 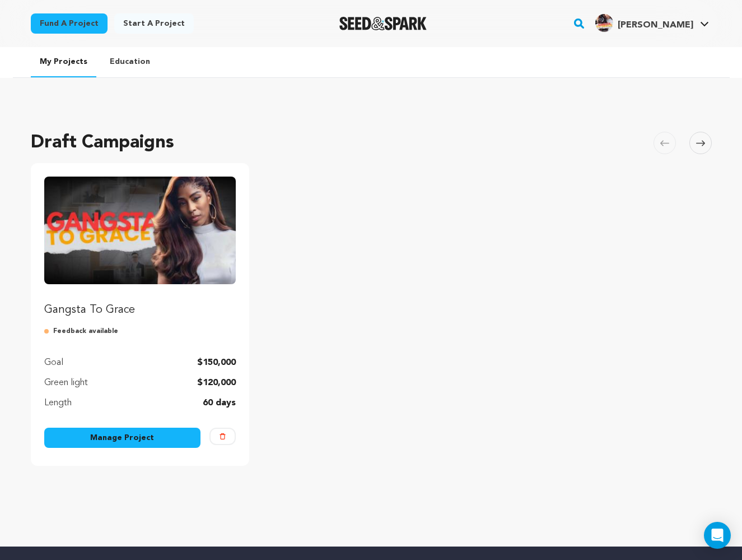 What do you see at coordinates (140, 247) in the screenshot?
I see `a: Fund Gangsta To Grace` at bounding box center [140, 247].